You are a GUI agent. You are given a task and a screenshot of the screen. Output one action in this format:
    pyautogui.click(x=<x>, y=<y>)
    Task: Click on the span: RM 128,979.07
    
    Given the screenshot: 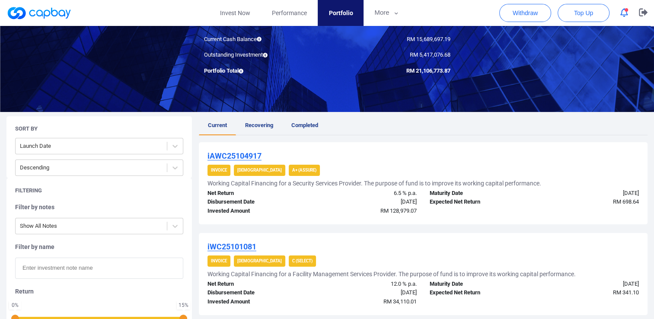 What is the action you would take?
    pyautogui.click(x=398, y=210)
    